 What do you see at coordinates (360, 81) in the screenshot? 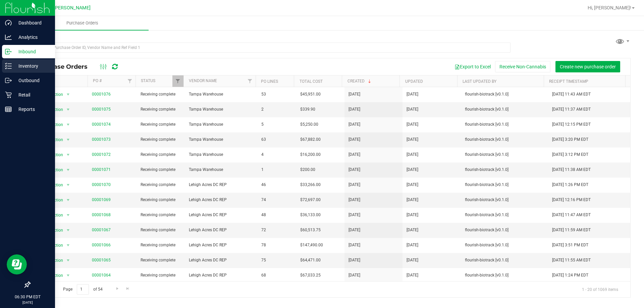
I see `a: Created` at bounding box center [360, 81].